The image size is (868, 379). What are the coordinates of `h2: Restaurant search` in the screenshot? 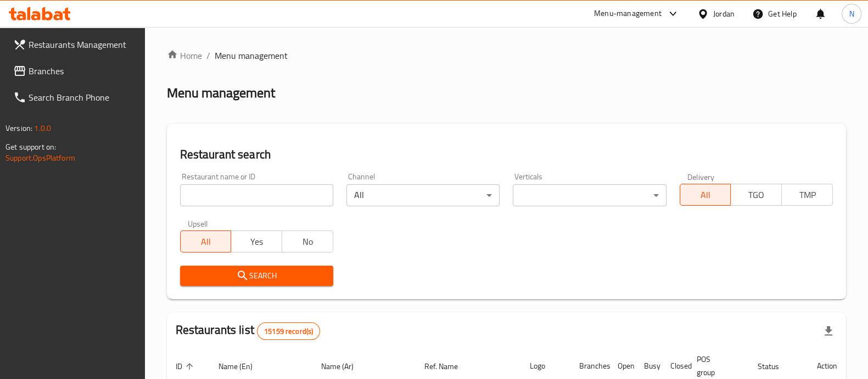 It's located at (507, 155).